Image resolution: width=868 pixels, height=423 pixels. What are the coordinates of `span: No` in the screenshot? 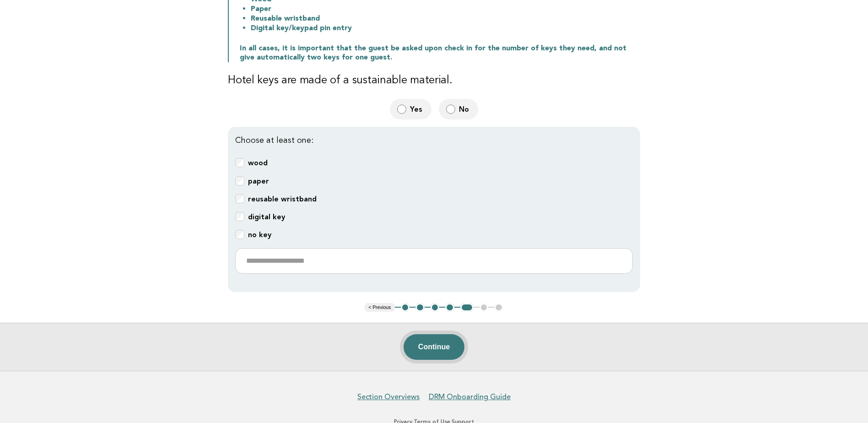 It's located at (465, 109).